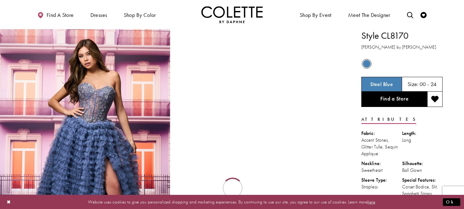 This screenshot has height=209, width=464. Describe the element at coordinates (382, 163) in the screenshot. I see `div: Neckline:` at that location.